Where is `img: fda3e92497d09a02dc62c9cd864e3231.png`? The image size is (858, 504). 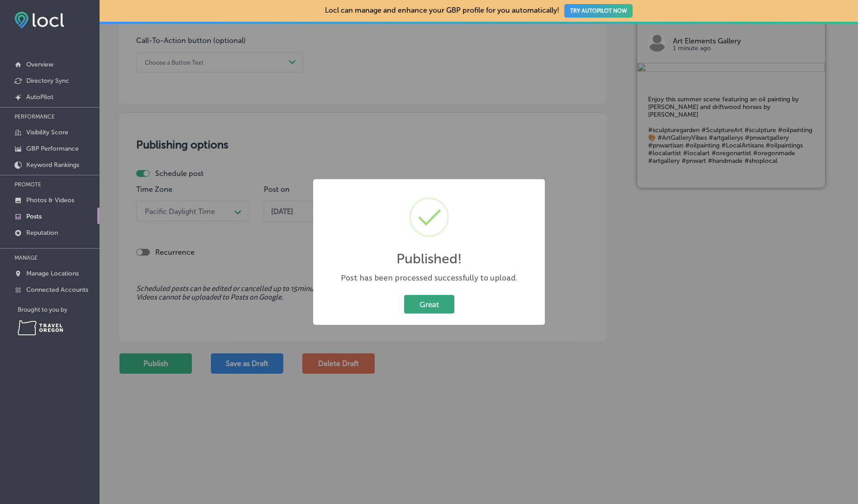 img: fda3e92497d09a02dc62c9cd864e3231.png is located at coordinates (40, 20).